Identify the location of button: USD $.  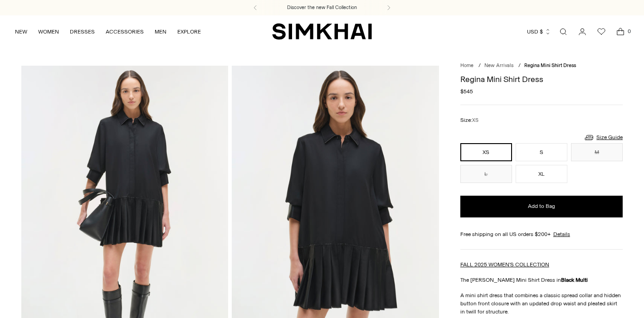
(539, 32).